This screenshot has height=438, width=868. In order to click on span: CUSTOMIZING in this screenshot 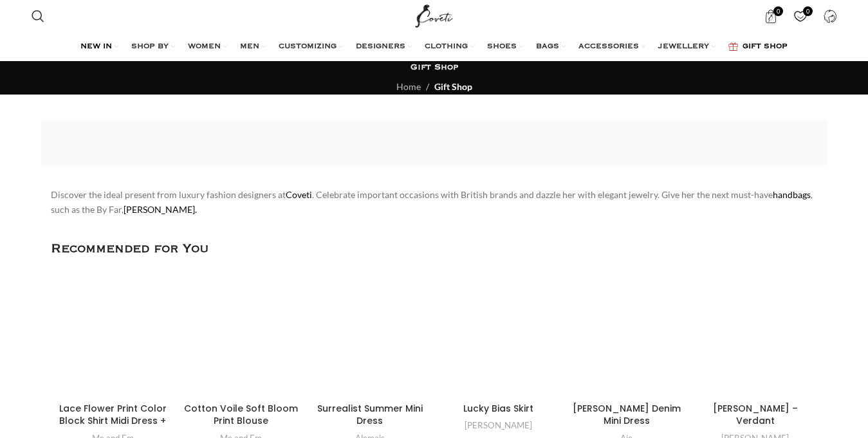, I will do `click(307, 47)`.